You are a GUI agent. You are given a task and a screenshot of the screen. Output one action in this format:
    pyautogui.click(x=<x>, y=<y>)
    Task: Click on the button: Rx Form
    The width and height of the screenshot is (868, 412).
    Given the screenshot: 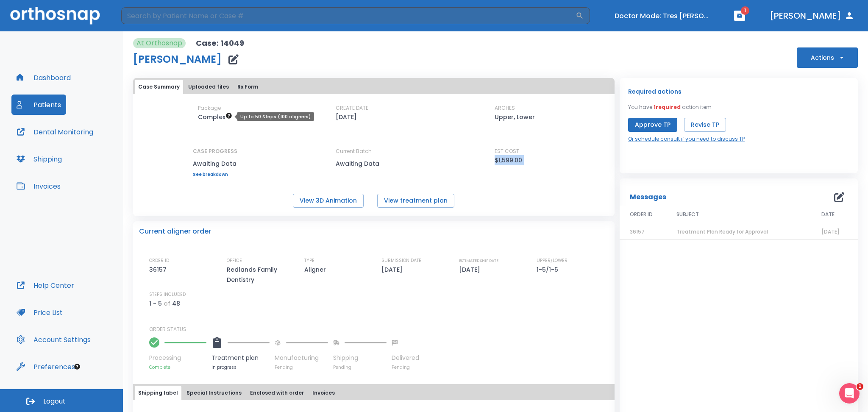 What is the action you would take?
    pyautogui.click(x=248, y=87)
    